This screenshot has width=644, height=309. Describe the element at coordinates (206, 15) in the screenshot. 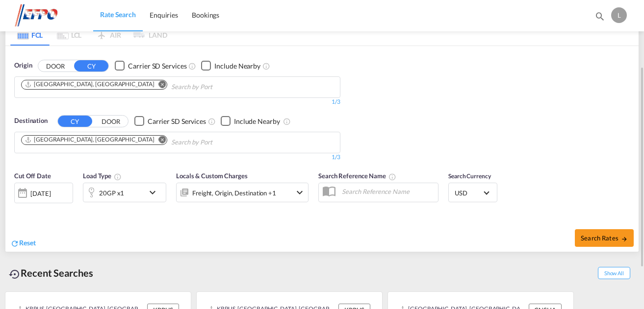

I see `span: Bookings` at that location.